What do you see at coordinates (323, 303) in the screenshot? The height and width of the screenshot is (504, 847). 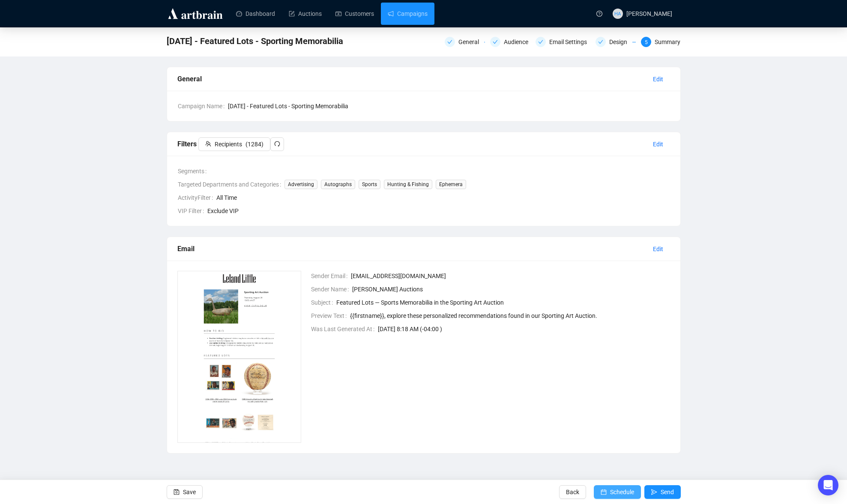 I see `span: Subject` at bounding box center [323, 303].